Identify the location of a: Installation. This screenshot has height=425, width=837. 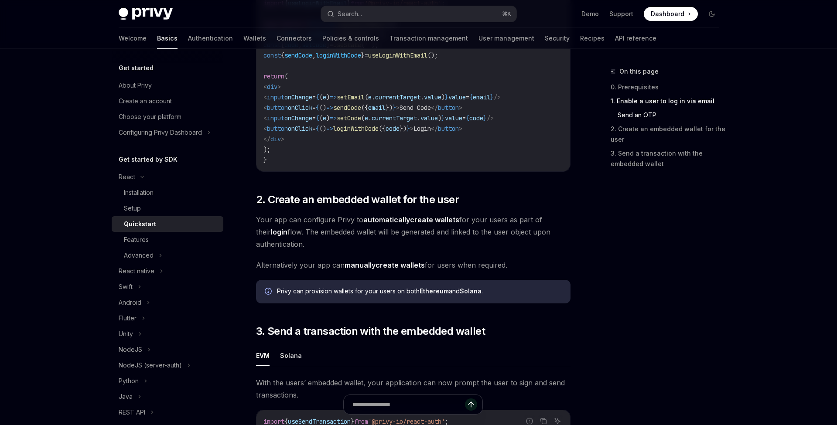
(168, 193).